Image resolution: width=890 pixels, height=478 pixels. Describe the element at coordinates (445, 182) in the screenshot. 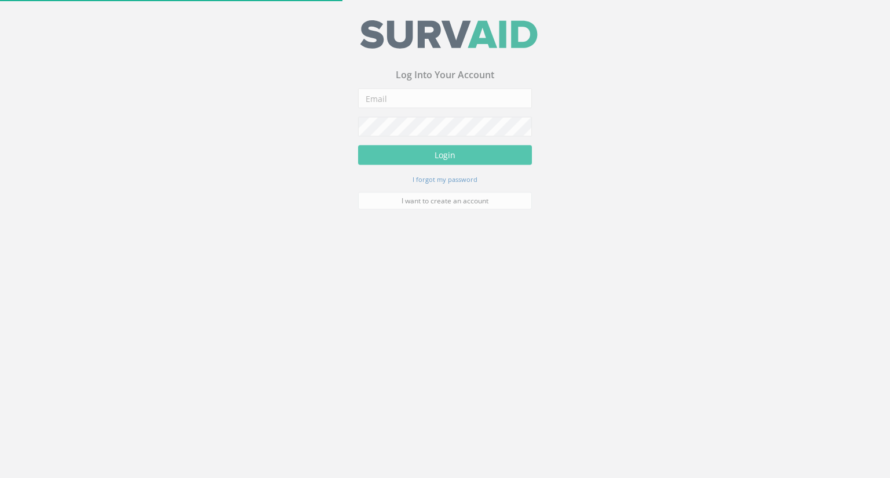

I see `small: I forgot my password` at that location.